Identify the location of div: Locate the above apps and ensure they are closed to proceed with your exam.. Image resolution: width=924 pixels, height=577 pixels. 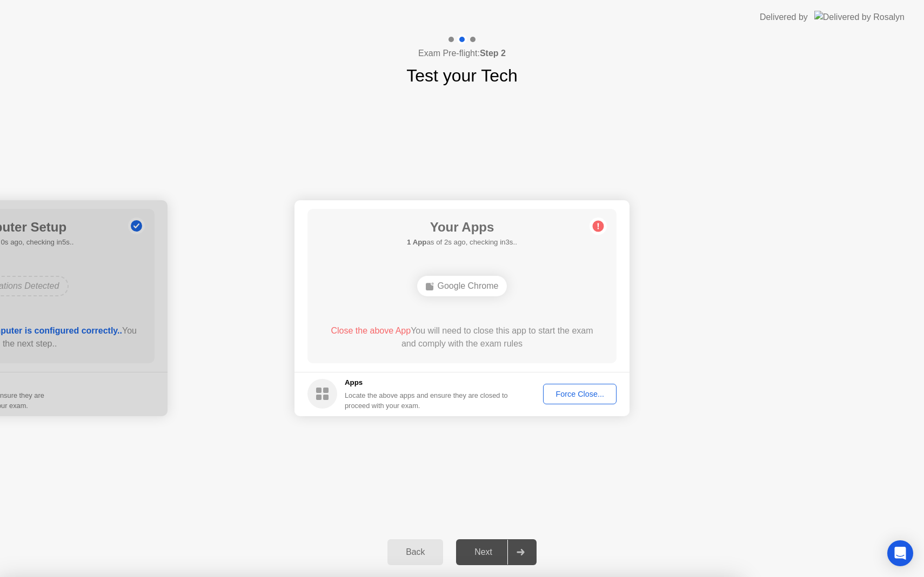
(426, 401).